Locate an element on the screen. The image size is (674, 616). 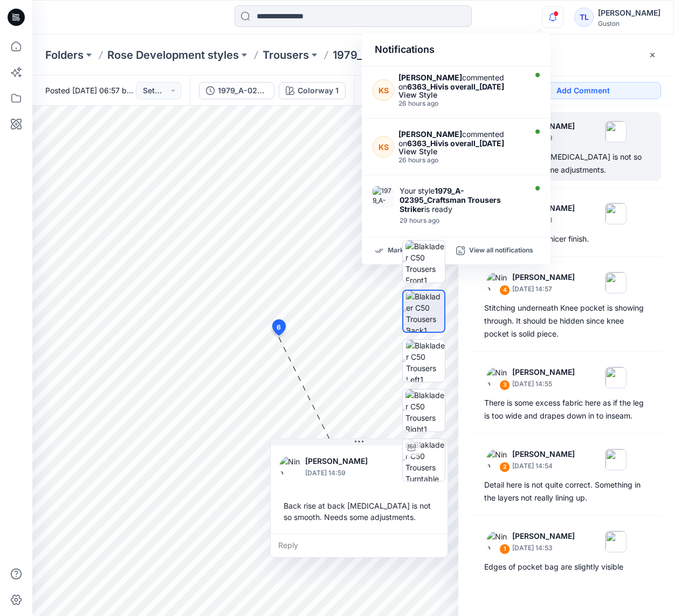
button: Colorway 1 is located at coordinates (312, 91).